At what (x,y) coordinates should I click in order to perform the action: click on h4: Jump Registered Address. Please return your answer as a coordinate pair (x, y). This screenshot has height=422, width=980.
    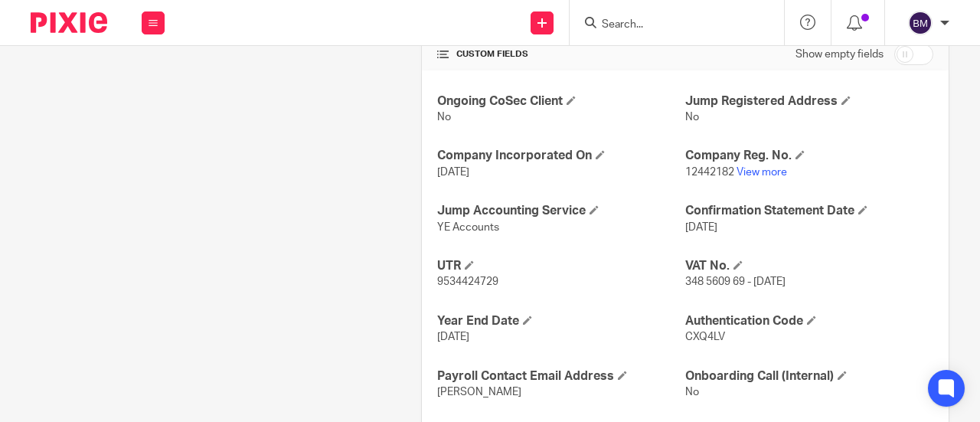
    Looking at the image, I should click on (809, 101).